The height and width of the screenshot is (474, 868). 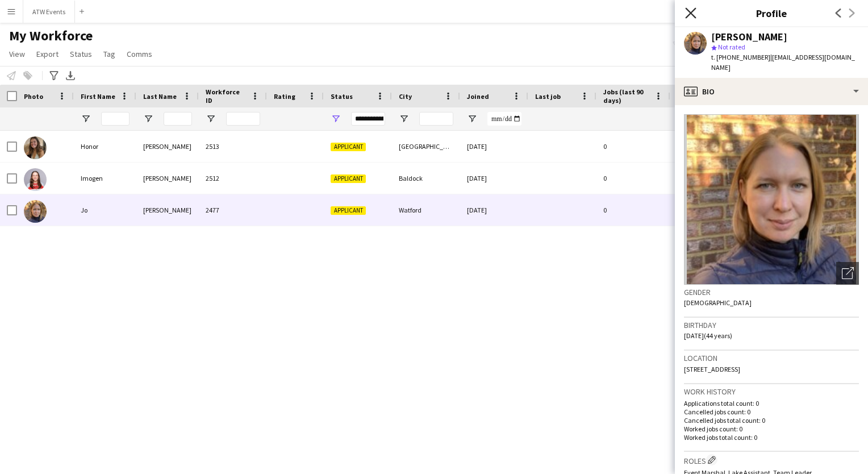 I want to click on input: Workforce ID Filter Input, so click(x=243, y=119).